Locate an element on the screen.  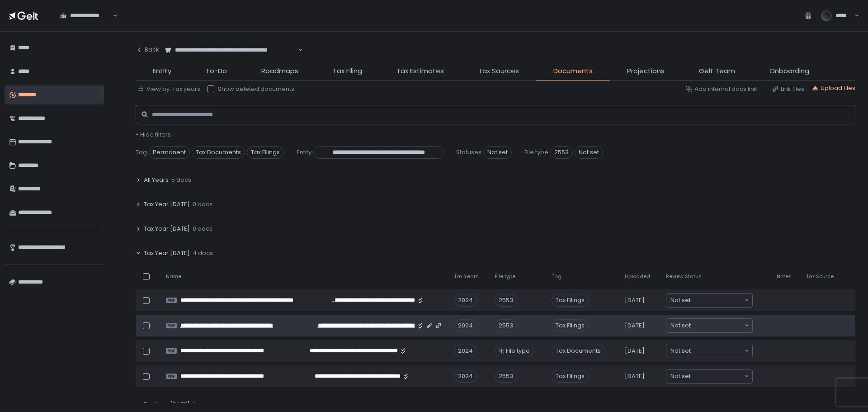
span: Review Status is located at coordinates (683, 276).